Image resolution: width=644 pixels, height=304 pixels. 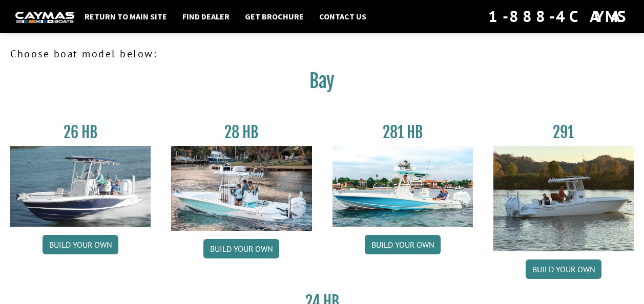 What do you see at coordinates (343, 16) in the screenshot?
I see `a: Contact Us` at bounding box center [343, 16].